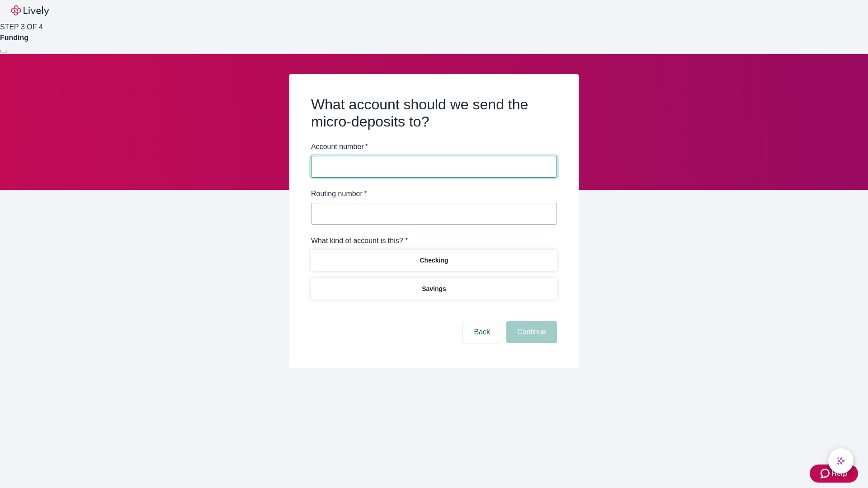 This screenshot has width=868, height=488. Describe the element at coordinates (339, 147) in the screenshot. I see `label: Account number` at that location.